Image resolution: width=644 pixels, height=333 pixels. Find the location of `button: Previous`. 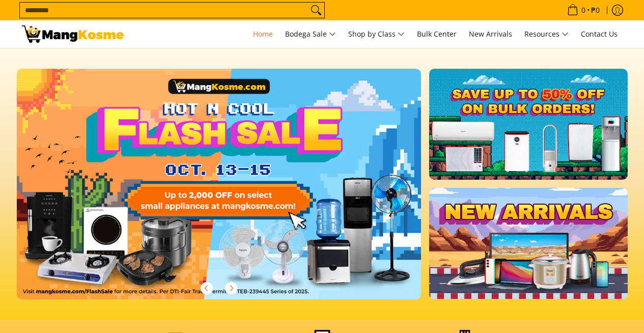

button: Previous is located at coordinates (207, 288).